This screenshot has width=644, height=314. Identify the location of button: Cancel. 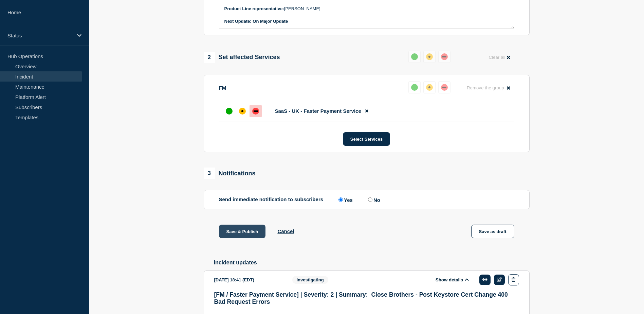
(286, 231).